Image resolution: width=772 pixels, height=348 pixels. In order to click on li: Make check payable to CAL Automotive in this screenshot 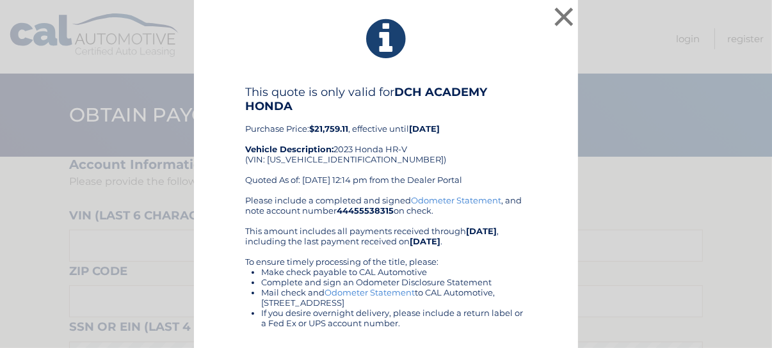, I will do `click(394, 272)`.